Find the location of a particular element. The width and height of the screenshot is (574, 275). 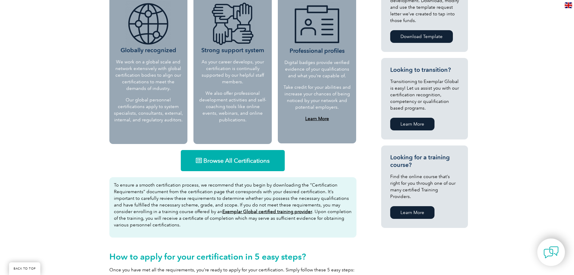

p: Our global personnel certifications apply to system specialists, consultants, external, internal,... is located at coordinates (149, 110).